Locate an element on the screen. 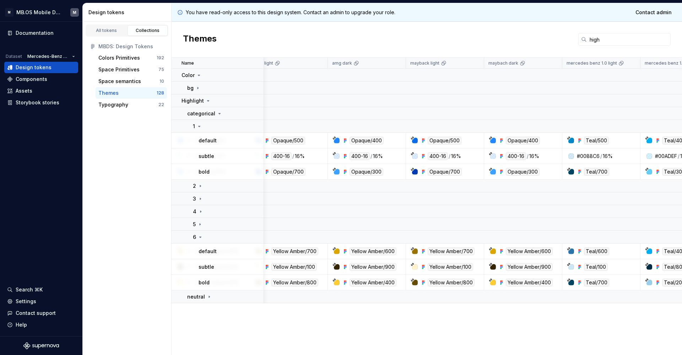  div: Teal/500 is located at coordinates (596, 141).